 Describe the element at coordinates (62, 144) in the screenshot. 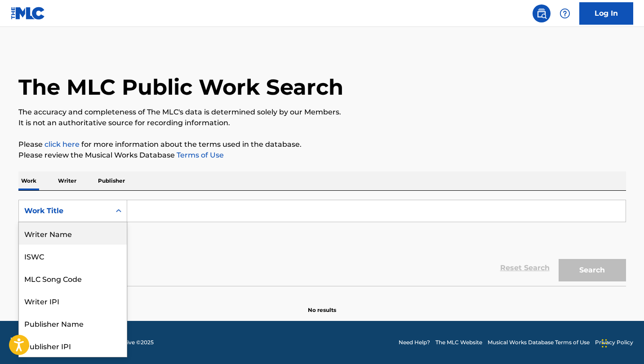

I see `a: click here` at that location.